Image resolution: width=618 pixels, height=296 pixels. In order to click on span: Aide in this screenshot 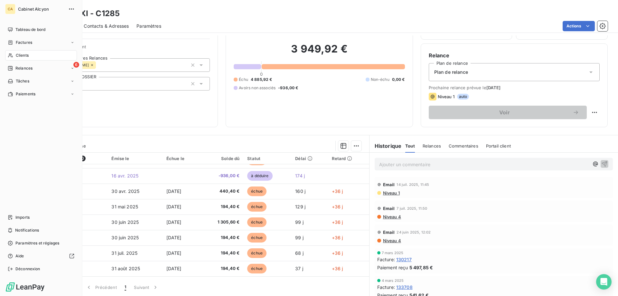, I will do `click(20, 256)`.